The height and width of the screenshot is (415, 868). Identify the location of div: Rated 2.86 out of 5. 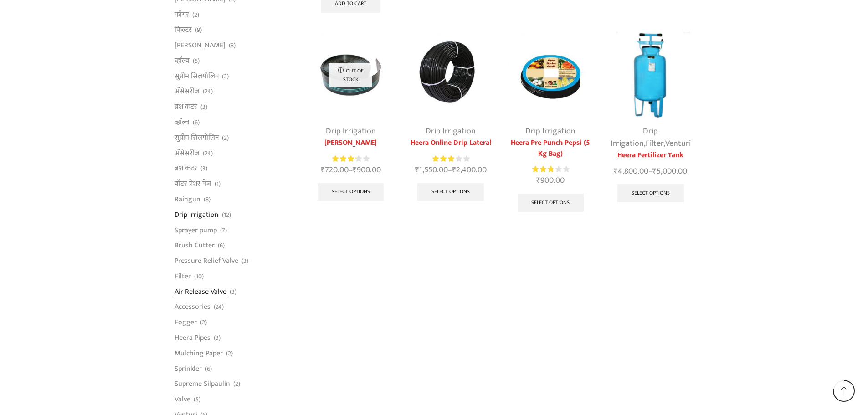
(550, 169).